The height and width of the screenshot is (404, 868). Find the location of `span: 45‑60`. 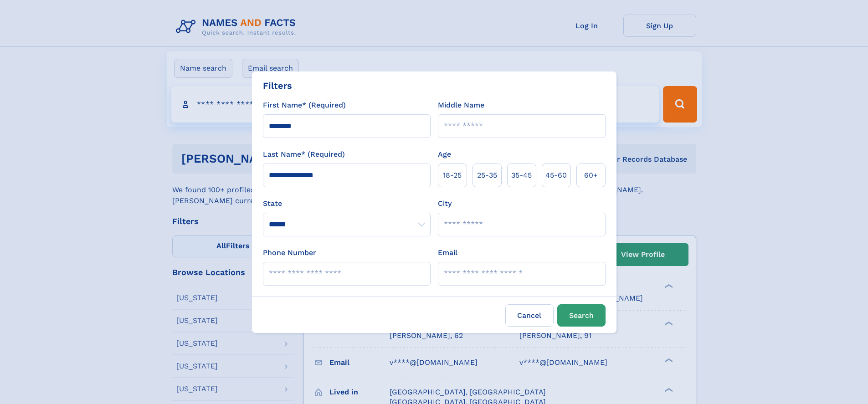

span: 45‑60 is located at coordinates (556, 176).